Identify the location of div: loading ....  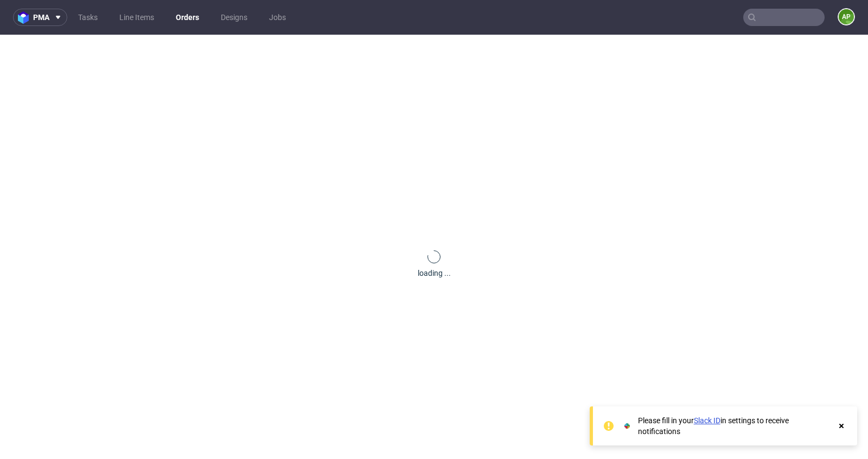
(434, 273).